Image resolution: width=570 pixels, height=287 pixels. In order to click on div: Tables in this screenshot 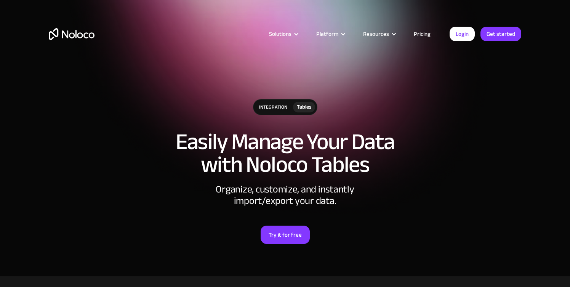, I will do `click(304, 107)`.